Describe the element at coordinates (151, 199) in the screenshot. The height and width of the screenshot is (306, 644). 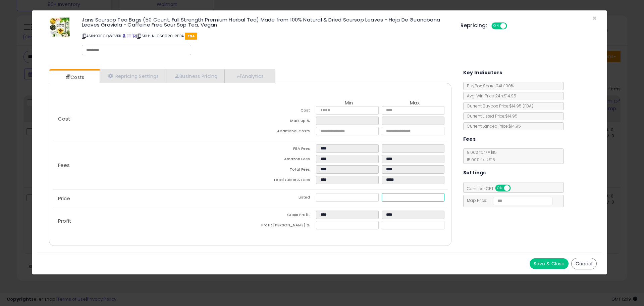
I see `p: Price` at that location.